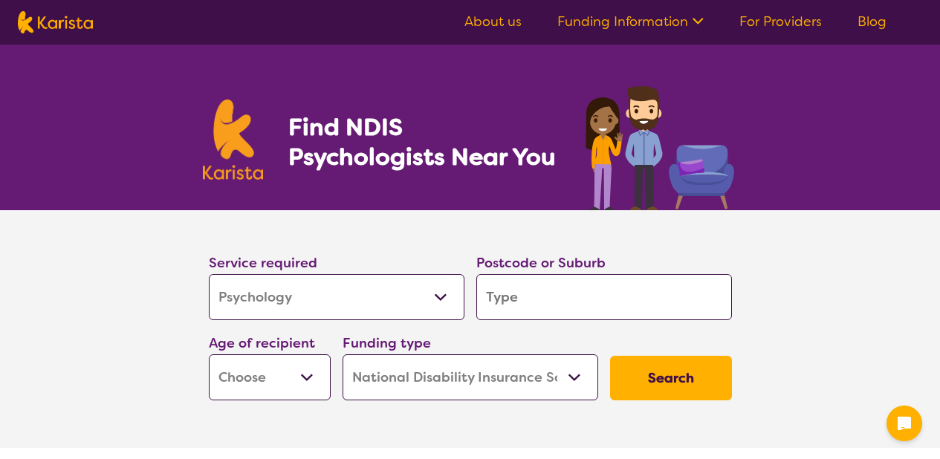  Describe the element at coordinates (261, 343) in the screenshot. I see `label: Age of recipient` at that location.